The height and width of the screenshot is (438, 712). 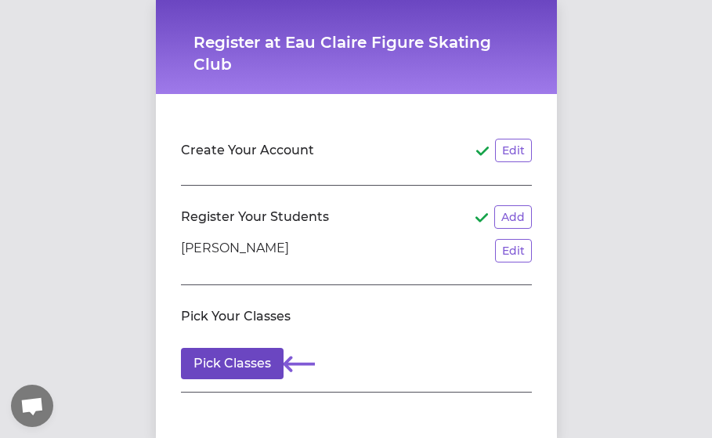 I want to click on button: Add, so click(x=513, y=217).